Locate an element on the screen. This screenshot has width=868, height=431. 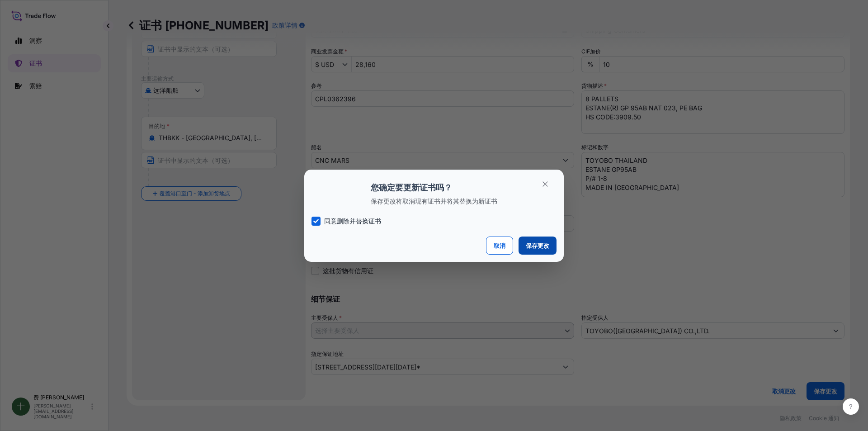
font: 取消 is located at coordinates (499, 245).